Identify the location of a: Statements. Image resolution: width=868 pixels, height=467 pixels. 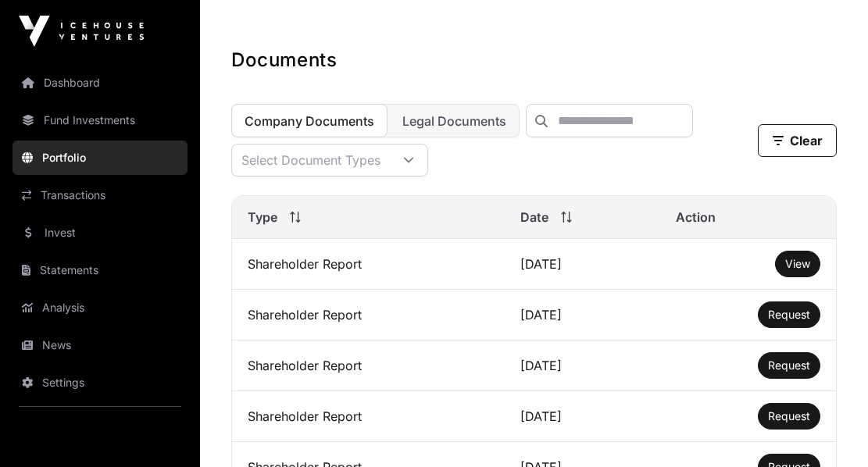
(100, 270).